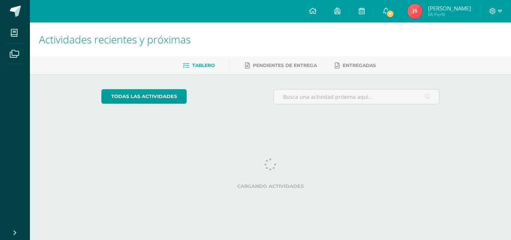 The width and height of the screenshot is (511, 240). Describe the element at coordinates (357, 97) in the screenshot. I see `input: Busca una actividad próxima aquí...` at that location.